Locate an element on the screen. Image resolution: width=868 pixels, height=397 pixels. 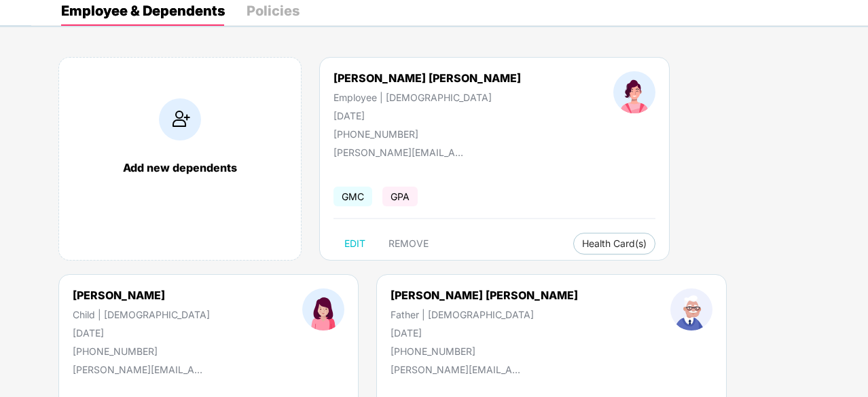
div: Employee & Dependents is located at coordinates (143, 11).